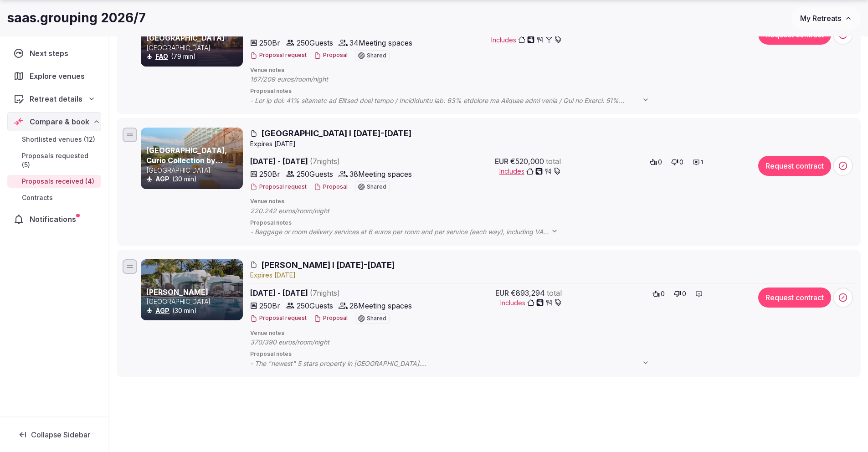 This screenshot has height=452, width=868. I want to click on a: Shortlisted venues (12), so click(54, 140).